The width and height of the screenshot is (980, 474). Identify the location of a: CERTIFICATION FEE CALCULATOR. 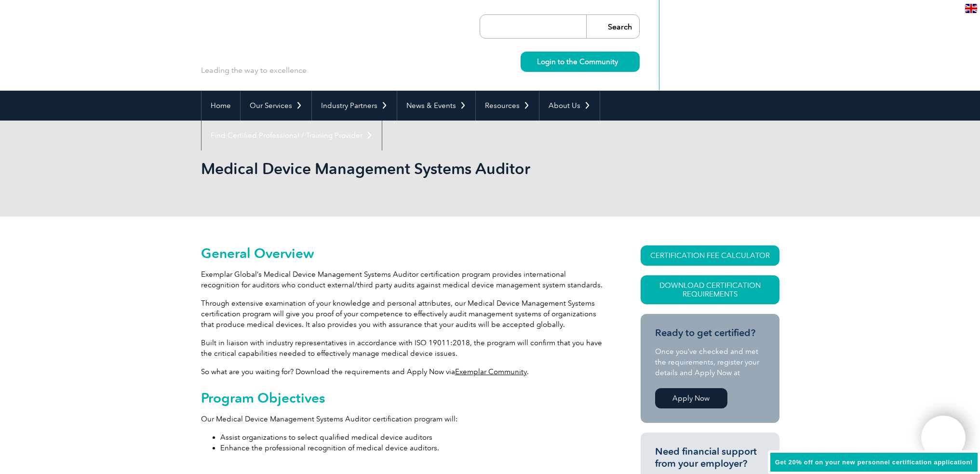
(710, 256).